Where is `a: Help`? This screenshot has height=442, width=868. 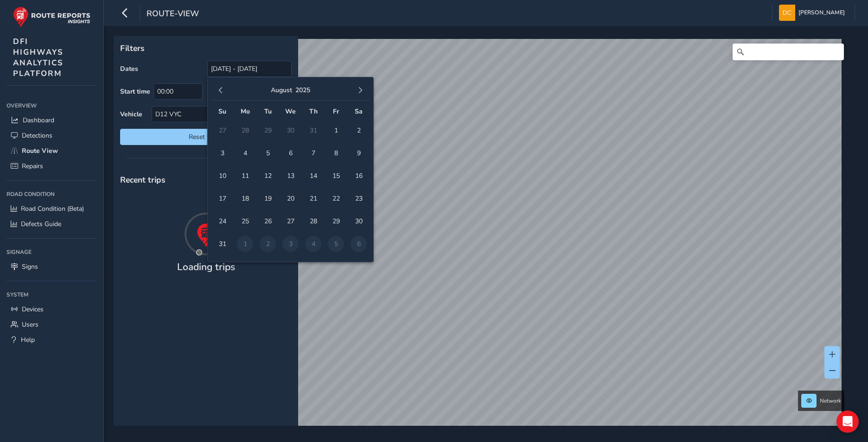
a: Help is located at coordinates (52, 340).